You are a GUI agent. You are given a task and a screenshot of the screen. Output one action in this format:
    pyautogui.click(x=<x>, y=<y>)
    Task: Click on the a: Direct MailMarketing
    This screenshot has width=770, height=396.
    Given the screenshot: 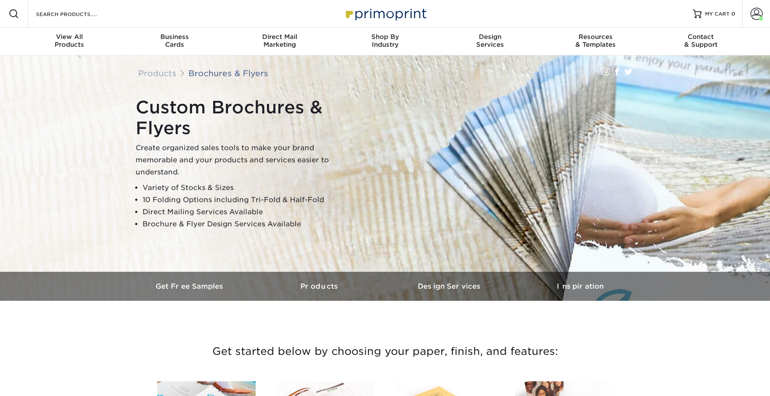 What is the action you would take?
    pyautogui.click(x=279, y=42)
    